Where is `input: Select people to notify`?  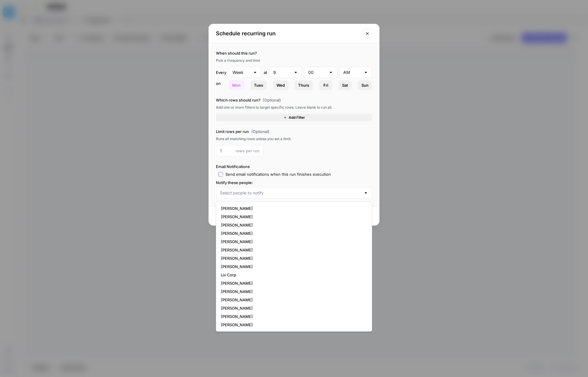
input: Select people to notify is located at coordinates (291, 193).